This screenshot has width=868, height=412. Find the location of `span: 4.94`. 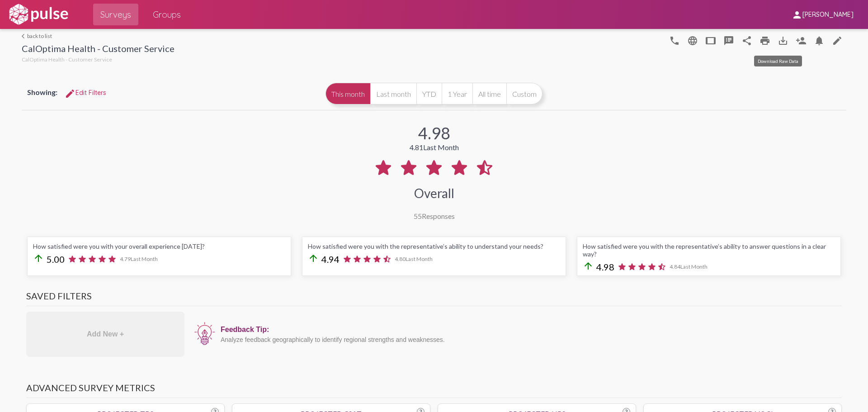

span: 4.94 is located at coordinates (331, 259).